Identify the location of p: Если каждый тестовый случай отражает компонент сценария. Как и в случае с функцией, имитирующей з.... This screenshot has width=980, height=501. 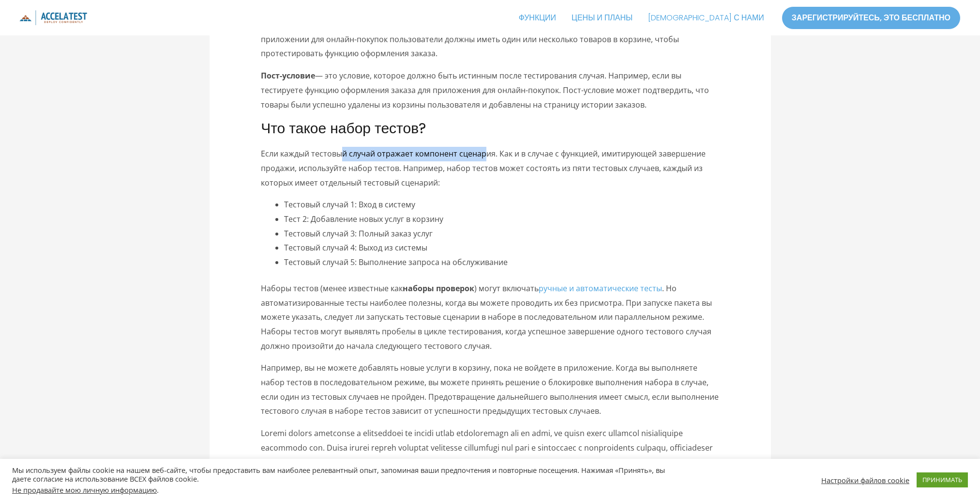
(490, 168).